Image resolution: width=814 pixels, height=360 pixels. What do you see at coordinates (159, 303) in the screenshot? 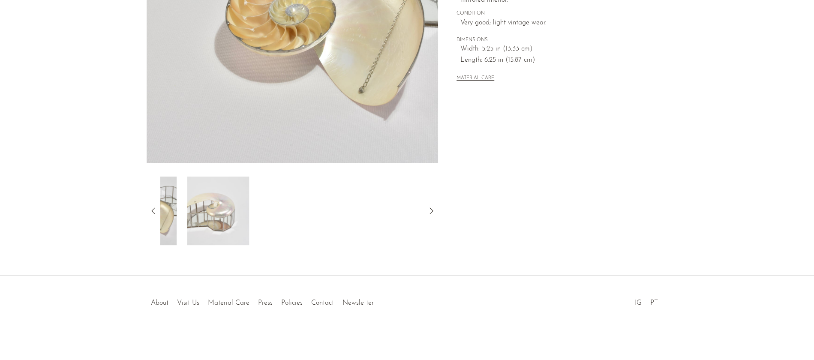
I see `a: About` at bounding box center [159, 303].